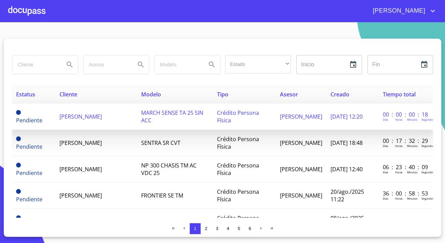  I want to click on button: account of current user, so click(402, 11).